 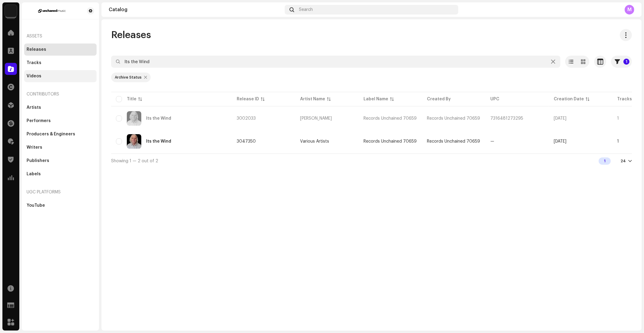 I want to click on re-m-nav-item: Videos, so click(x=60, y=76).